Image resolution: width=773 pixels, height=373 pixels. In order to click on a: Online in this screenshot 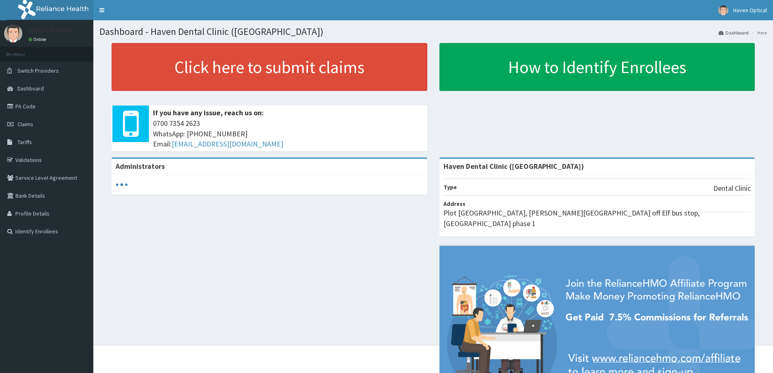, I will do `click(38, 39)`.